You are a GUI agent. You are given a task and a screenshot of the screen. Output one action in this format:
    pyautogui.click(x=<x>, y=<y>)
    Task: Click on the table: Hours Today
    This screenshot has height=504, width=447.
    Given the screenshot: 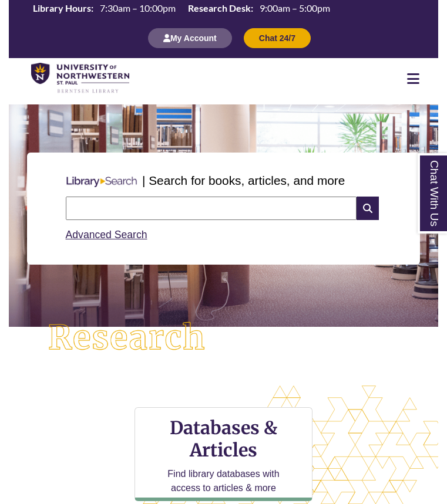 What is the action you would take?
    pyautogui.click(x=181, y=8)
    